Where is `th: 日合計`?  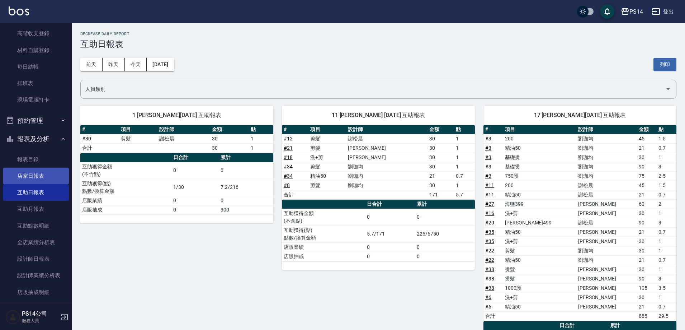 th: 日合計 is located at coordinates (195, 157).